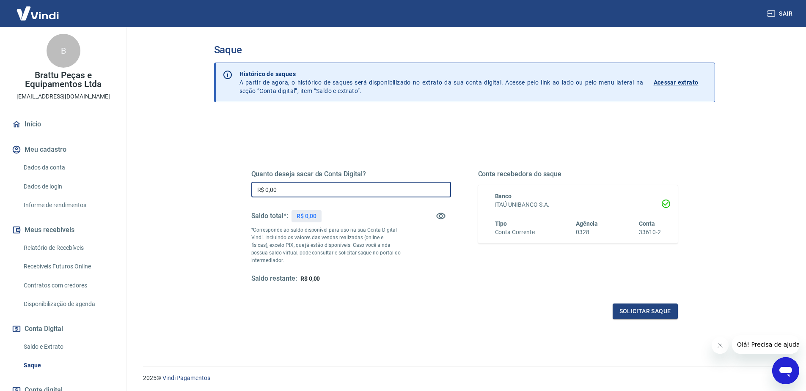 Image resolution: width=806 pixels, height=391 pixels. I want to click on a: Relatório de Recebíveis, so click(68, 248).